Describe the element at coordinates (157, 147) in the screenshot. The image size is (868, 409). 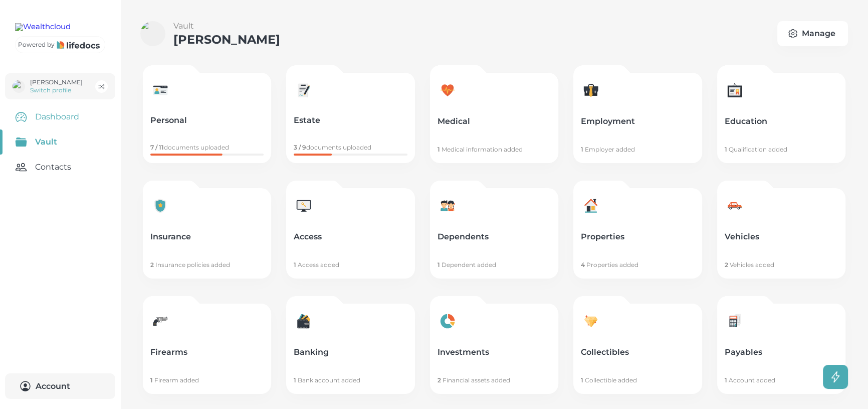
I see `span: 7 / 11` at that location.